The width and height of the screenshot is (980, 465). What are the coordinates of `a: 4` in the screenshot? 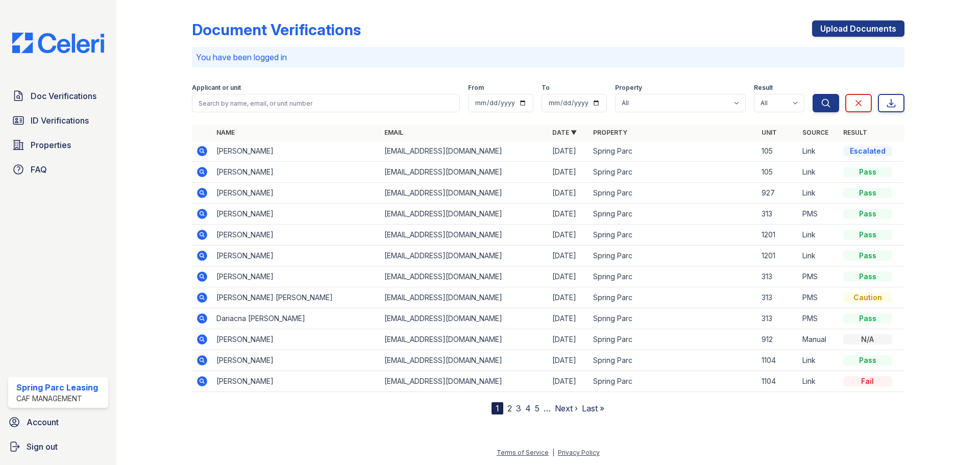 It's located at (528, 409).